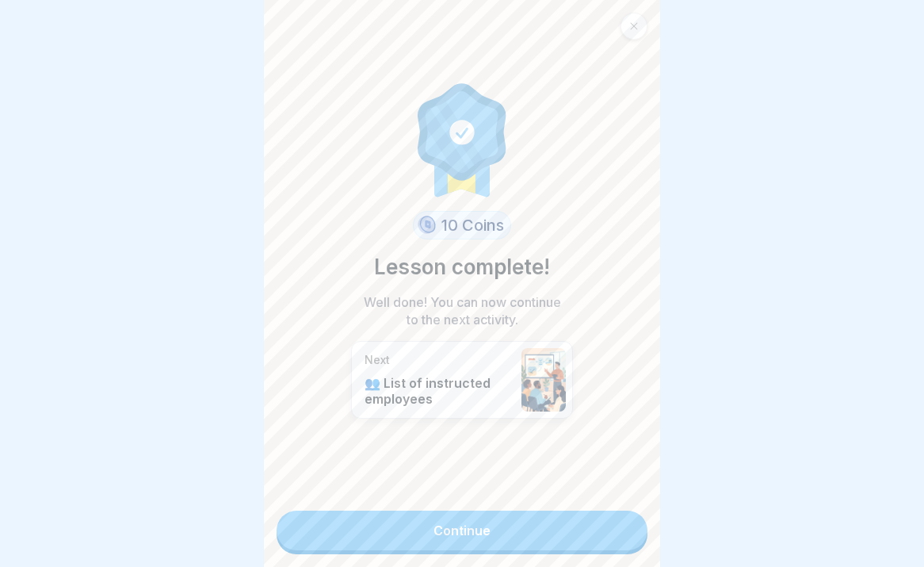 This screenshot has width=924, height=567. Describe the element at coordinates (439, 360) in the screenshot. I see `p: Next` at that location.